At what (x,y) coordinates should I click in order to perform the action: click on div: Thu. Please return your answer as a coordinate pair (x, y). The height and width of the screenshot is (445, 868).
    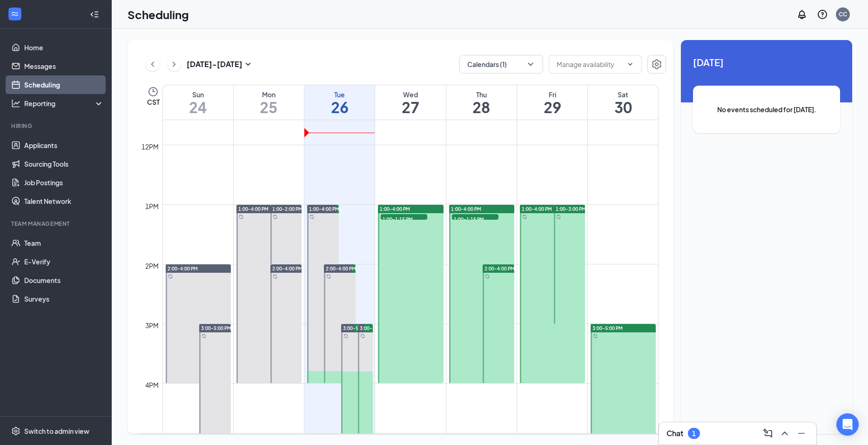
    Looking at the image, I should click on (481, 94).